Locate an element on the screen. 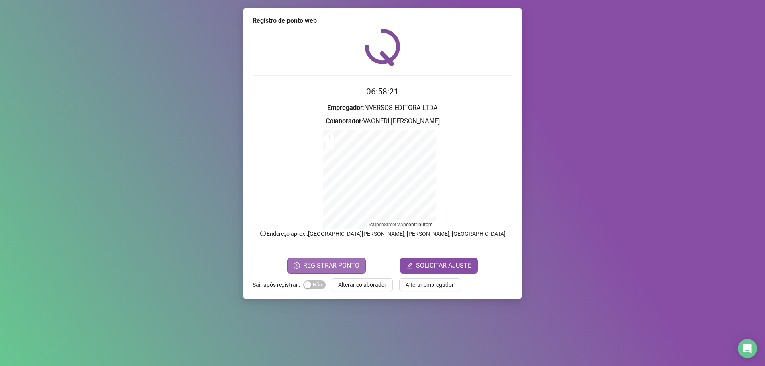 The height and width of the screenshot is (366, 765). strong: Colaborador is located at coordinates (344, 121).